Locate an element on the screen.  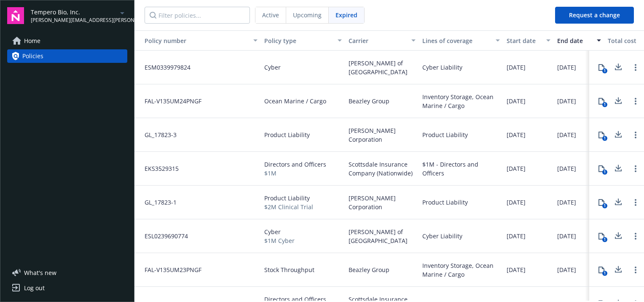
span: FAL-V135UM23PNGF is located at coordinates (169, 269).